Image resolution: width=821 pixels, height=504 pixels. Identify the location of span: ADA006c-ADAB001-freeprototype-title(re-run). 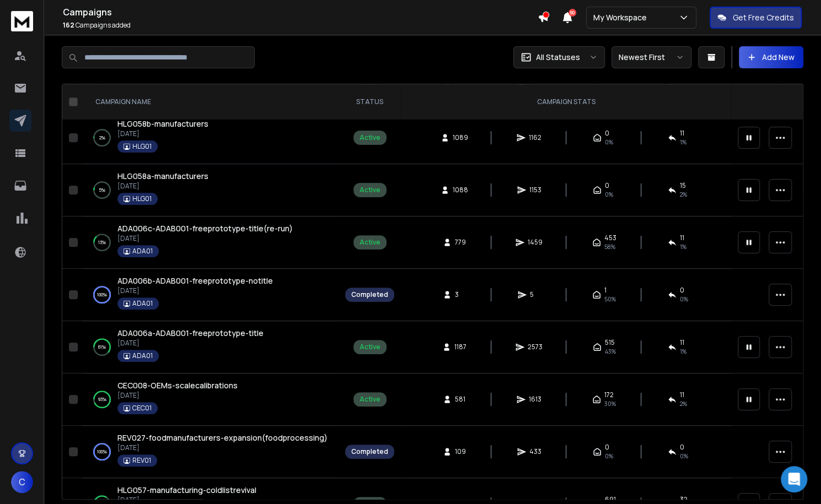
(205, 228).